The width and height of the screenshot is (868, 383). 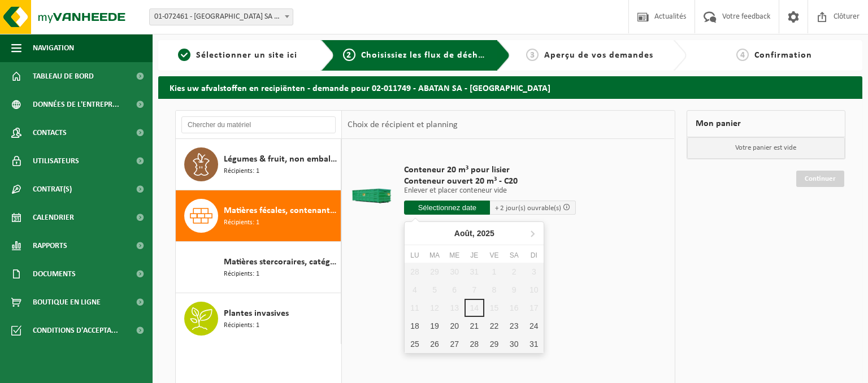 I want to click on span: Matières fécales, contenant des produits d'origine animale, entreprise catégorie 2, so click(x=281, y=211).